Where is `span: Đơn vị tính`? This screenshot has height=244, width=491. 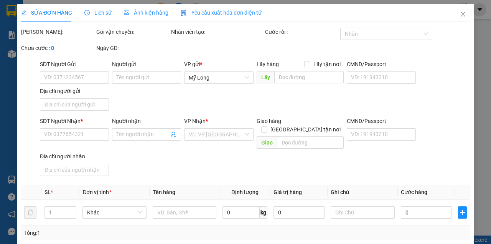 span: Đơn vị tính is located at coordinates (97, 192).